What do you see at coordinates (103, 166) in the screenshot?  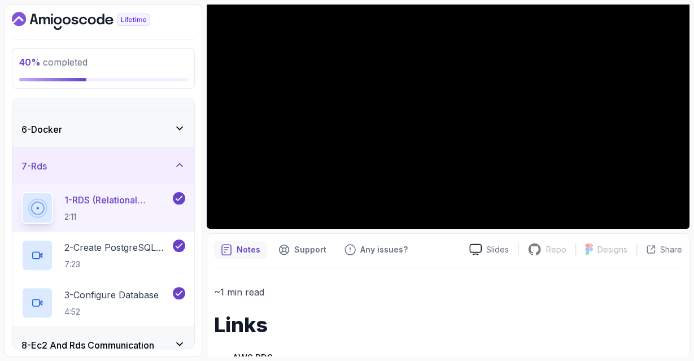 I see `button: 7-Rds` at bounding box center [103, 166].